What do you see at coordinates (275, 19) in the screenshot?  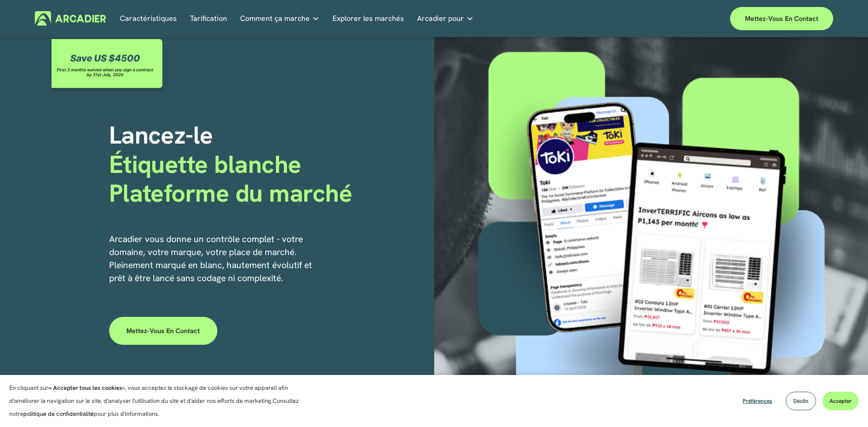 I see `span: Comment ça marche` at bounding box center [275, 19].